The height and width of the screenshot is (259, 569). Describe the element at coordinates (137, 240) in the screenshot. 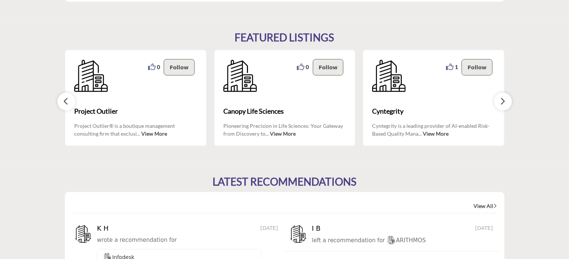

I see `span: wrote a recommendation for` at that location.